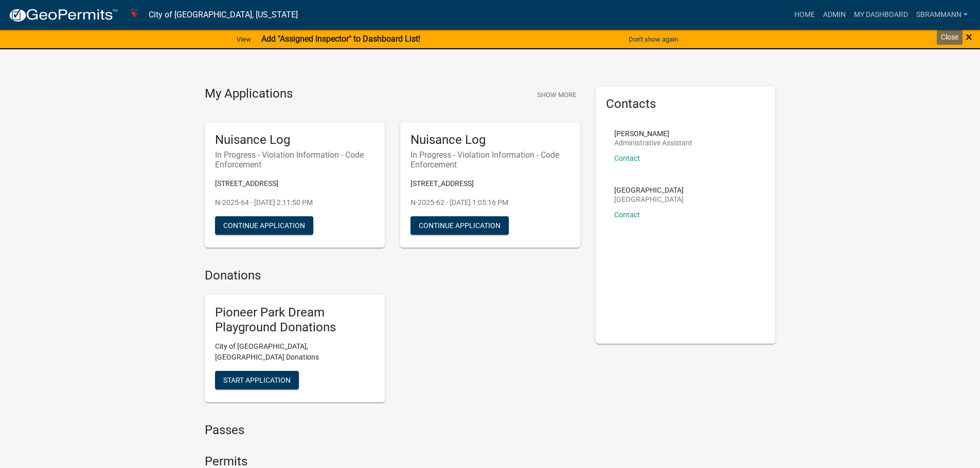  I want to click on button: Close, so click(968, 37).